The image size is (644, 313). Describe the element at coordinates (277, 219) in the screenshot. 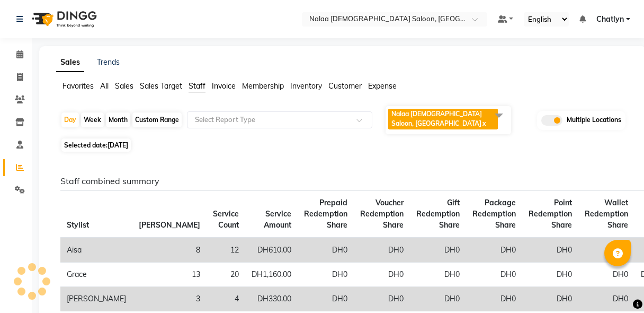

I see `span: Service Amount` at that location.